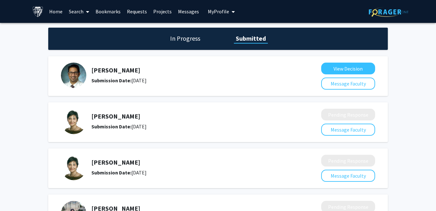  Describe the element at coordinates (189, 11) in the screenshot. I see `a: Messages` at that location.